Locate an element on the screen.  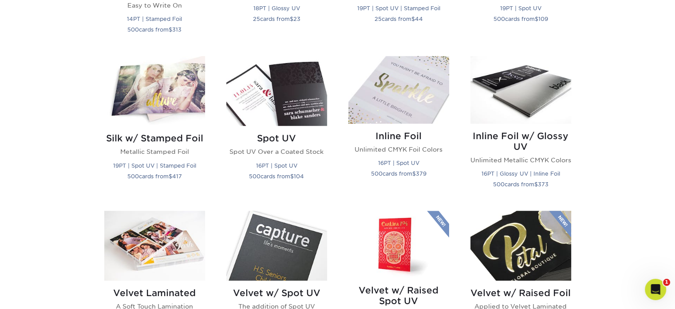
span: 417 is located at coordinates (177, 176).